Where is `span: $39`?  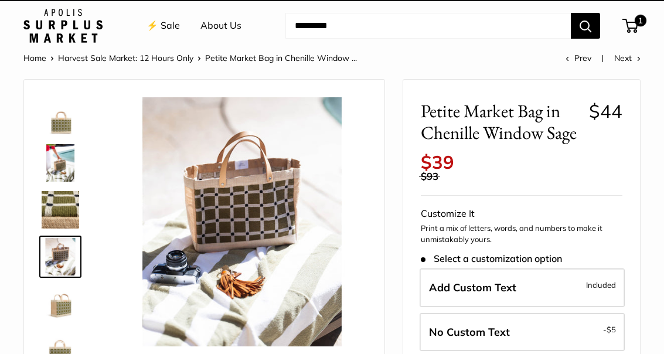 span: $39 is located at coordinates (437, 162).